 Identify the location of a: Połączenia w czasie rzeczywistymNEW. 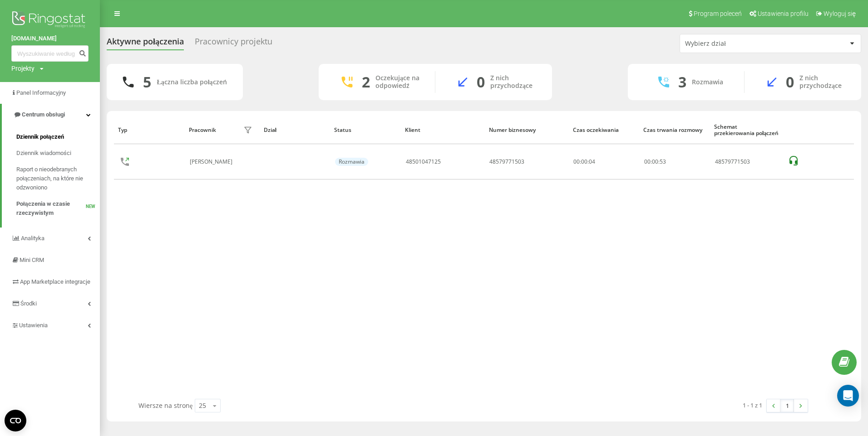
(58, 208).